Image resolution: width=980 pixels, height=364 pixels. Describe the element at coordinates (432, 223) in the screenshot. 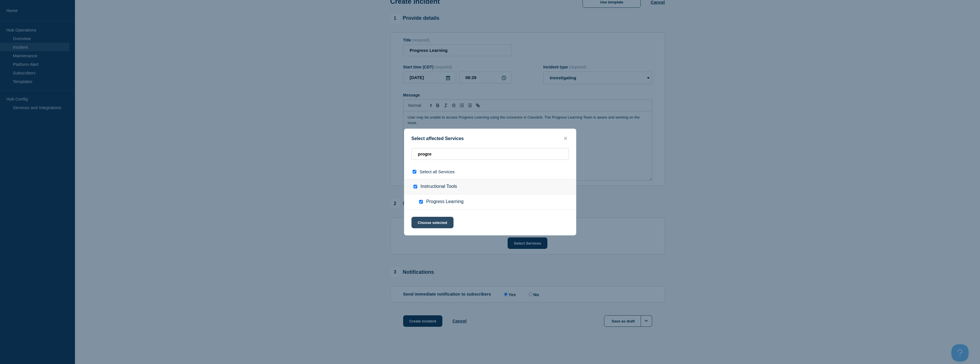

I see `button: Choose selected` at that location.